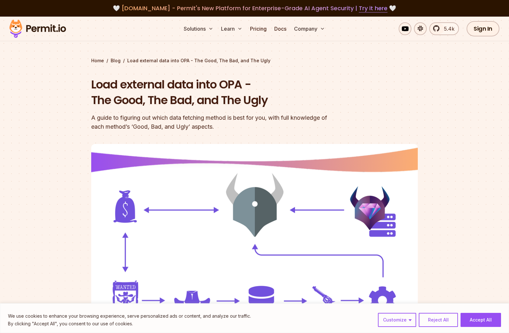 This screenshot has width=509, height=333. I want to click on a: 5.4k, so click(444, 29).